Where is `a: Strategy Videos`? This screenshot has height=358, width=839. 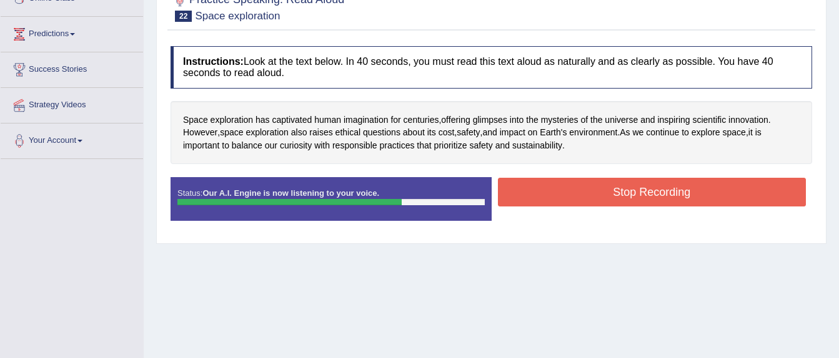 a: Strategy Videos is located at coordinates (72, 104).